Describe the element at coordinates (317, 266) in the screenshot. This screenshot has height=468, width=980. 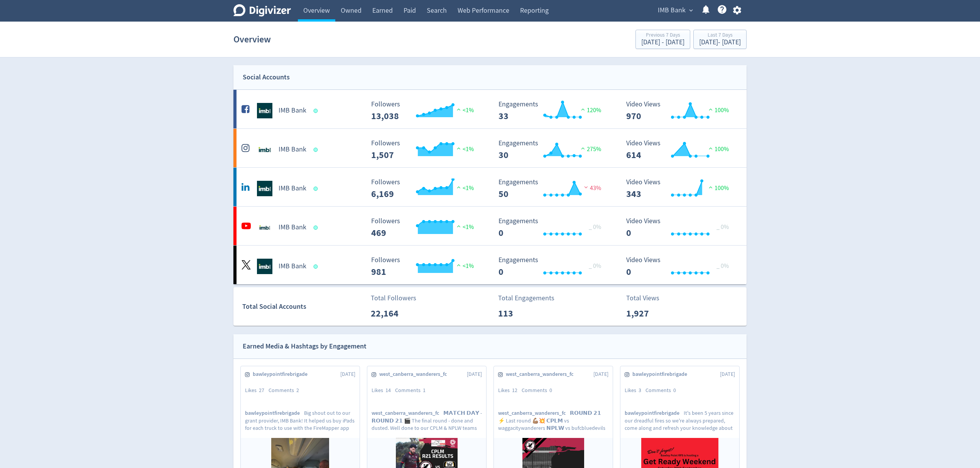
I see `span: Data last synced: 2 Sep 2025, 11:02pm (AEST)` at that location.